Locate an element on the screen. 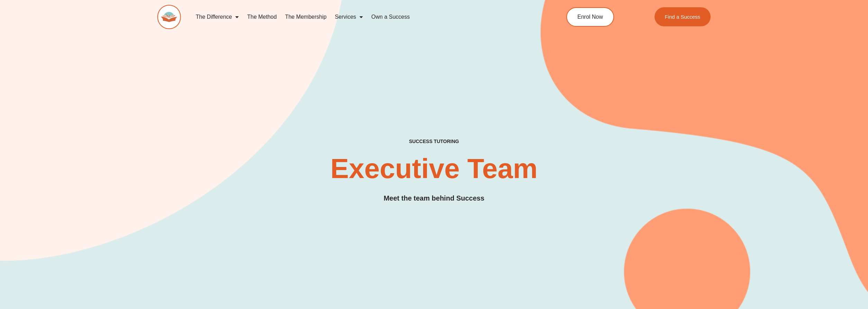  a: Enrol Now is located at coordinates (590, 17).